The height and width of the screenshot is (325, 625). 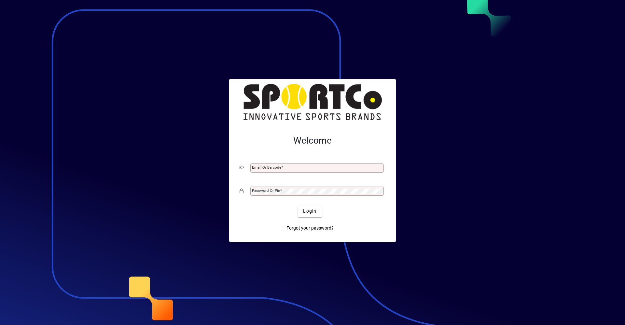 What do you see at coordinates (309, 211) in the screenshot?
I see `button: Login` at bounding box center [309, 211].